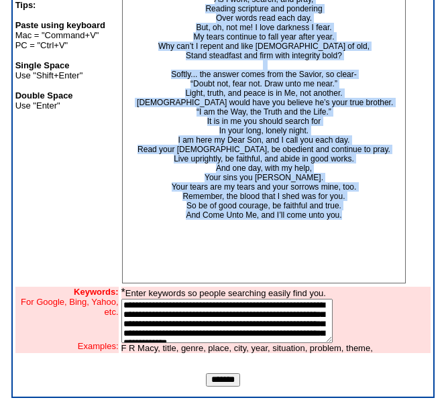  What do you see at coordinates (55, 9) in the screenshot?
I see `div: Check Spelling` at bounding box center [55, 9].